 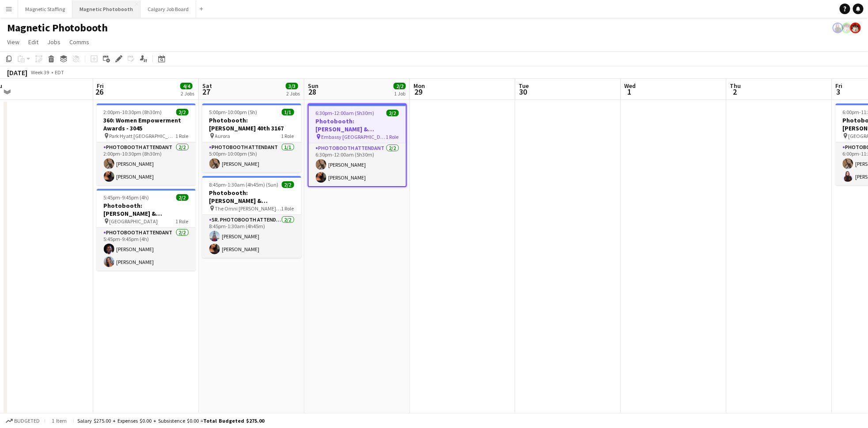 What do you see at coordinates (418, 91) in the screenshot?
I see `span: 29` at bounding box center [418, 91].